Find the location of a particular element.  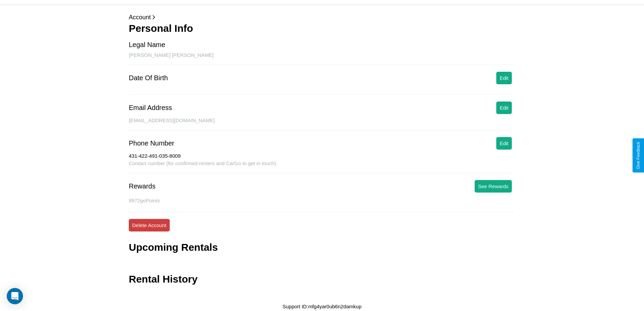

button: See Rewards is located at coordinates (493, 186).